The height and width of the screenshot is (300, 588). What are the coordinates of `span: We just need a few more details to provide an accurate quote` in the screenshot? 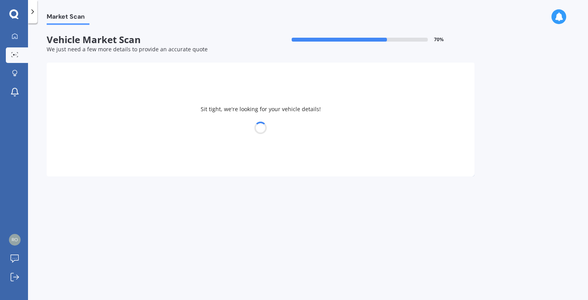 It's located at (127, 49).